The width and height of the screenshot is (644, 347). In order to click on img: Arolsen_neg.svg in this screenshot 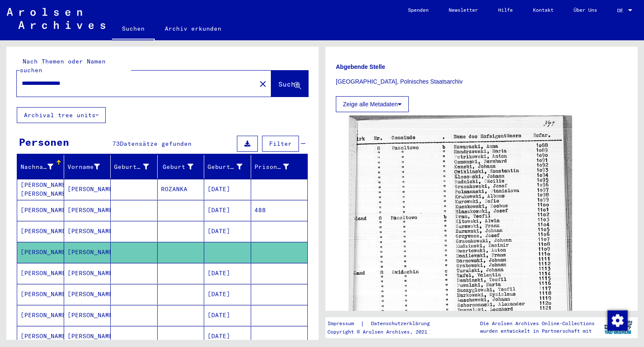, I will do `click(56, 18)`.